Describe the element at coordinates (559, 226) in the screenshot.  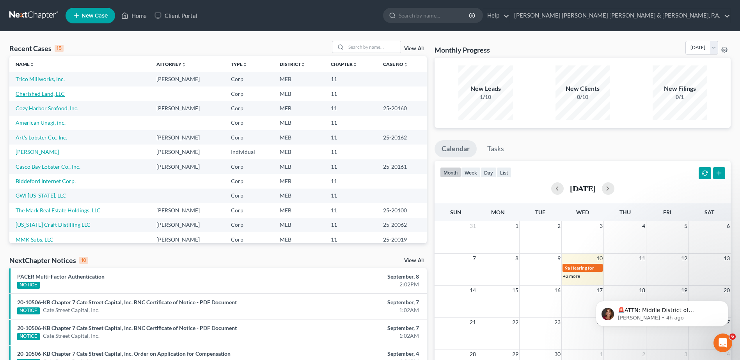
I see `span: 2` at that location.